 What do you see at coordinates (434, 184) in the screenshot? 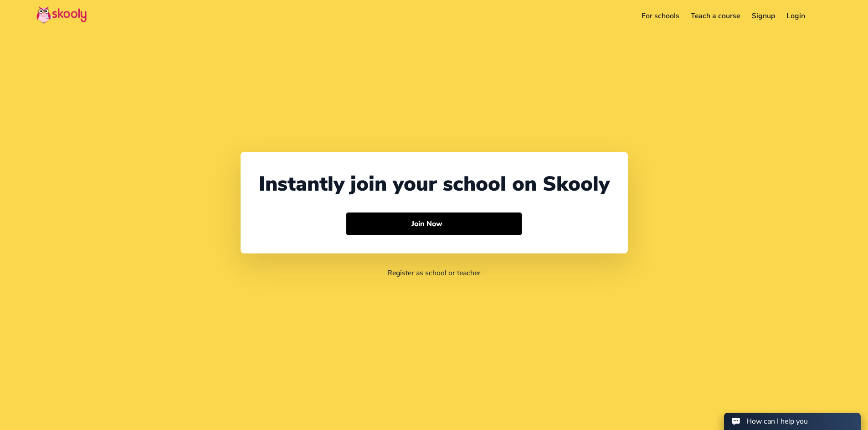
I see `div: Instantly join your school on Skooly` at bounding box center [434, 184].